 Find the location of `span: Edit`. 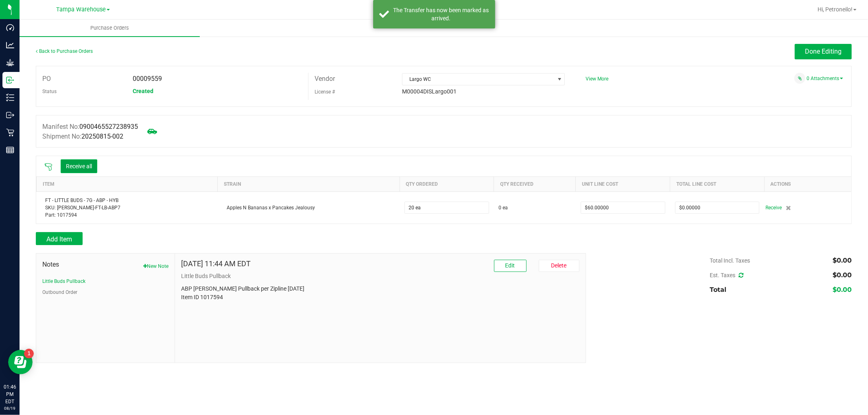

span: Edit is located at coordinates (511, 265).